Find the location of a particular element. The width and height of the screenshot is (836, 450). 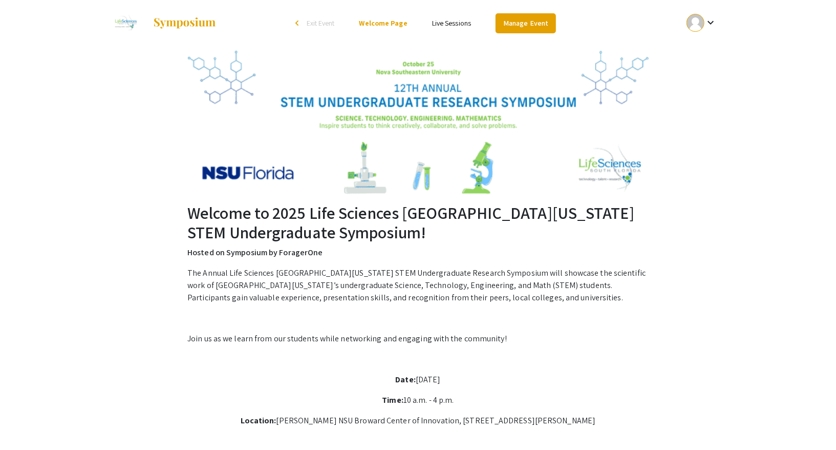

strong: Date: is located at coordinates (406, 379).